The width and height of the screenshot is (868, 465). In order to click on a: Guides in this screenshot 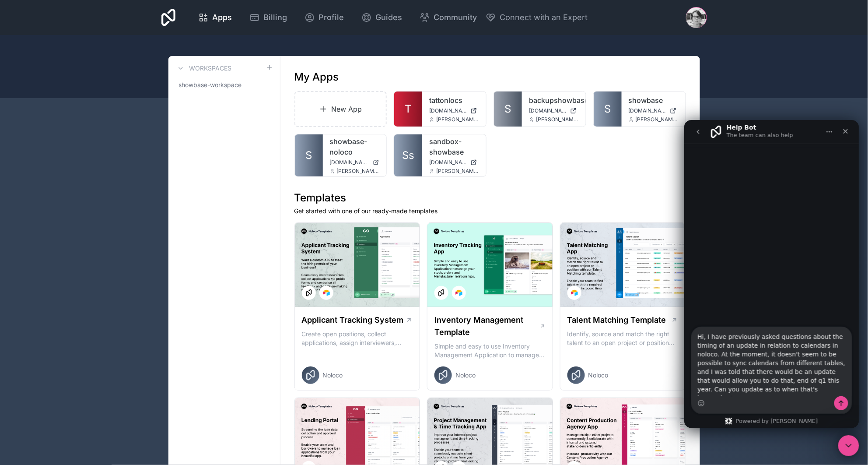, I will do `click(382, 18)`.